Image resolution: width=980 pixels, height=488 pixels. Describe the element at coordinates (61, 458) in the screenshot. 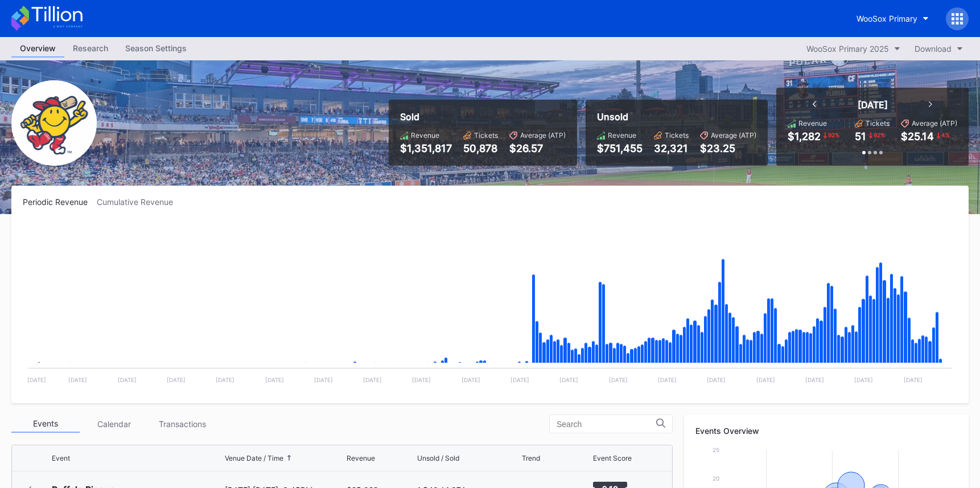

I see `div: Event` at that location.